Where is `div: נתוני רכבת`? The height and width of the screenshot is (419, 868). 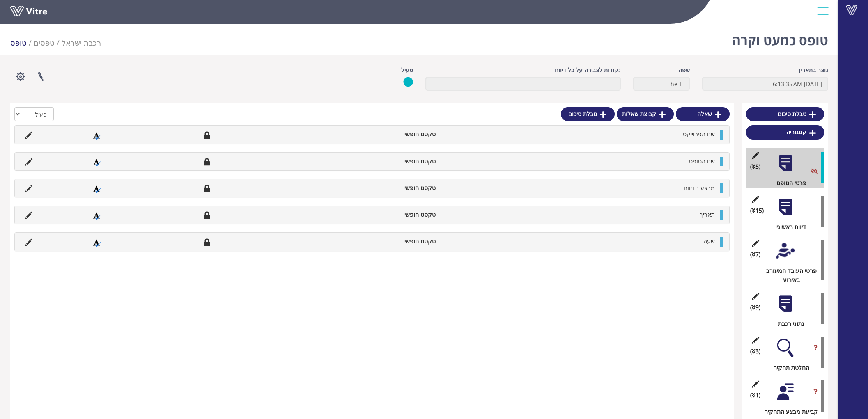
div: נתוני רכבת is located at coordinates (788, 324).